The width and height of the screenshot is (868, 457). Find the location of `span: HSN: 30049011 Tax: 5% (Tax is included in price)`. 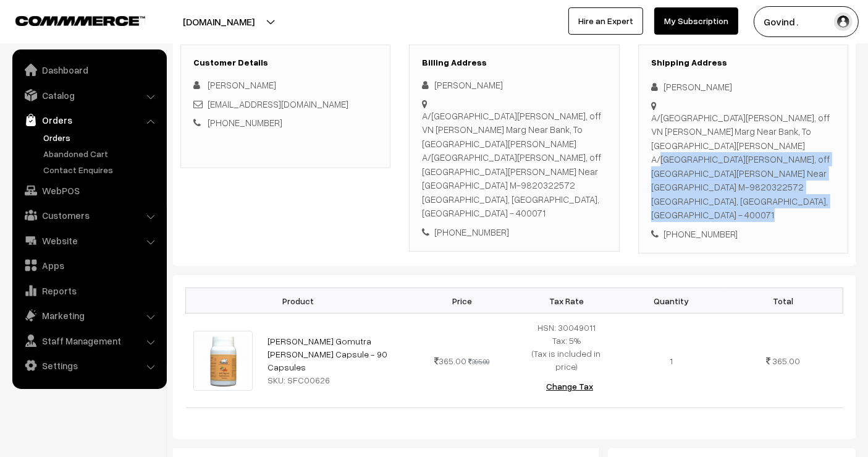

span: HSN: 30049011 Tax: 5% (Tax is included in price) is located at coordinates (567, 347).